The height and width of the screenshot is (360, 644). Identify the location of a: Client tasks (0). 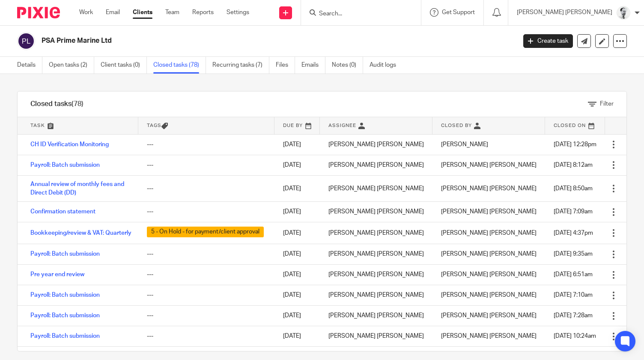
(124, 65).